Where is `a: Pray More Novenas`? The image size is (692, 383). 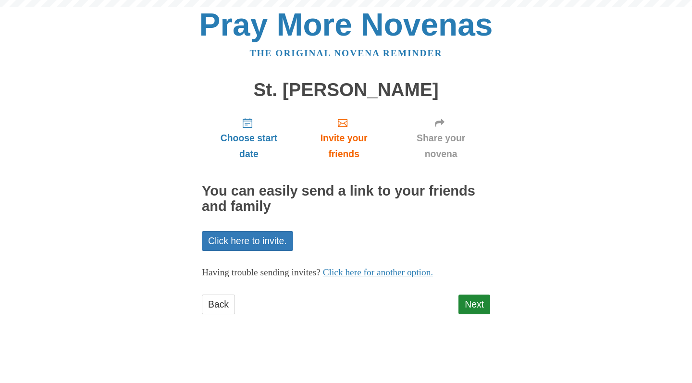 a: Pray More Novenas is located at coordinates (346, 25).